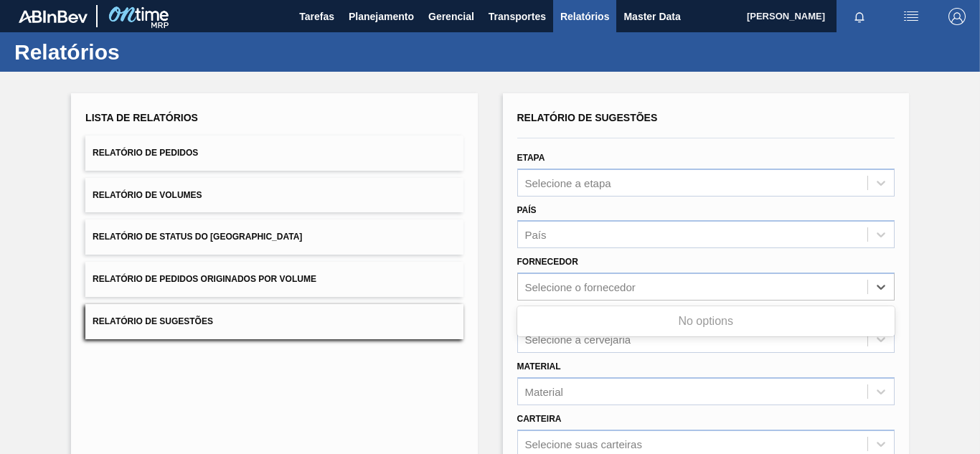  What do you see at coordinates (451, 17) in the screenshot?
I see `span: Gerencial` at bounding box center [451, 17].